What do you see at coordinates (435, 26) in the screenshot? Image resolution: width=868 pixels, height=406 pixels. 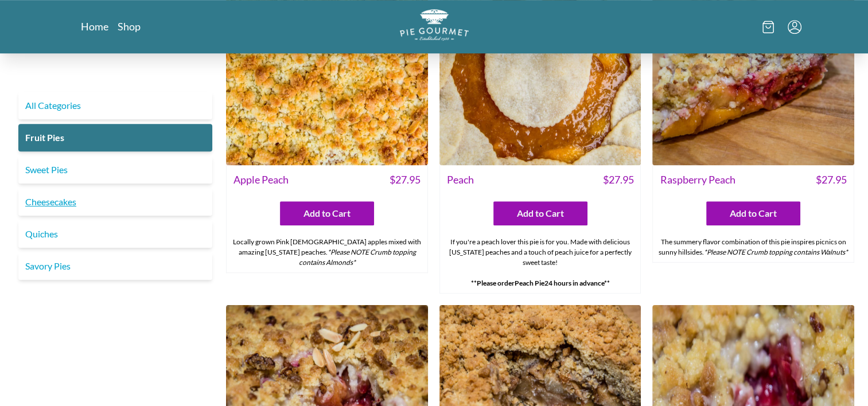 I see `a: Logo` at bounding box center [435, 26].